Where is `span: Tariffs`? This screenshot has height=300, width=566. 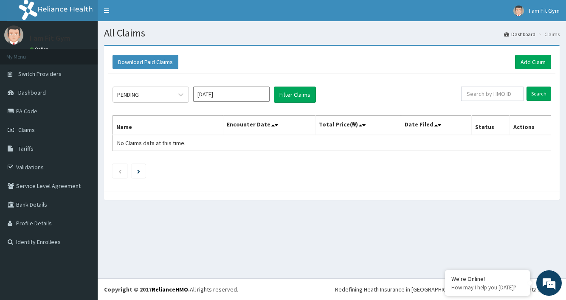 span: Tariffs is located at coordinates (26, 149).